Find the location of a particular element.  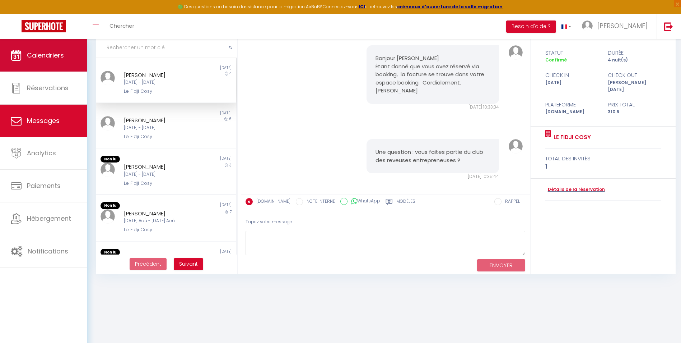

input: Rechercher un mot clé is located at coordinates (166, 48).